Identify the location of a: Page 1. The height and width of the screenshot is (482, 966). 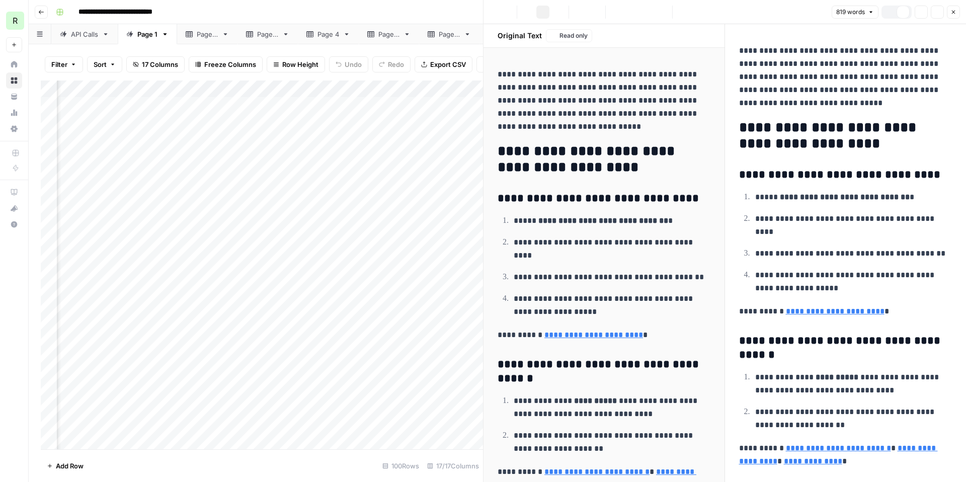
(147, 34).